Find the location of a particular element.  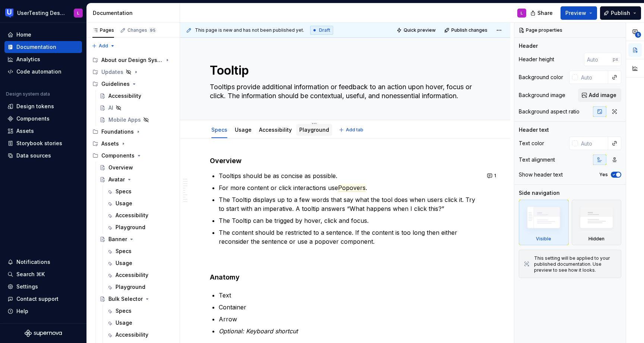

p: The Tooltip displays up to a few words that say what the tool does when users click it. Try to st... is located at coordinates (349, 204).